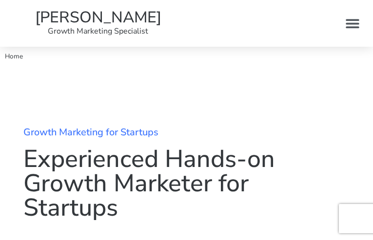 This screenshot has width=373, height=240. What do you see at coordinates (186, 133) in the screenshot?
I see `h2: Growth Marketing for Startups` at bounding box center [186, 133].